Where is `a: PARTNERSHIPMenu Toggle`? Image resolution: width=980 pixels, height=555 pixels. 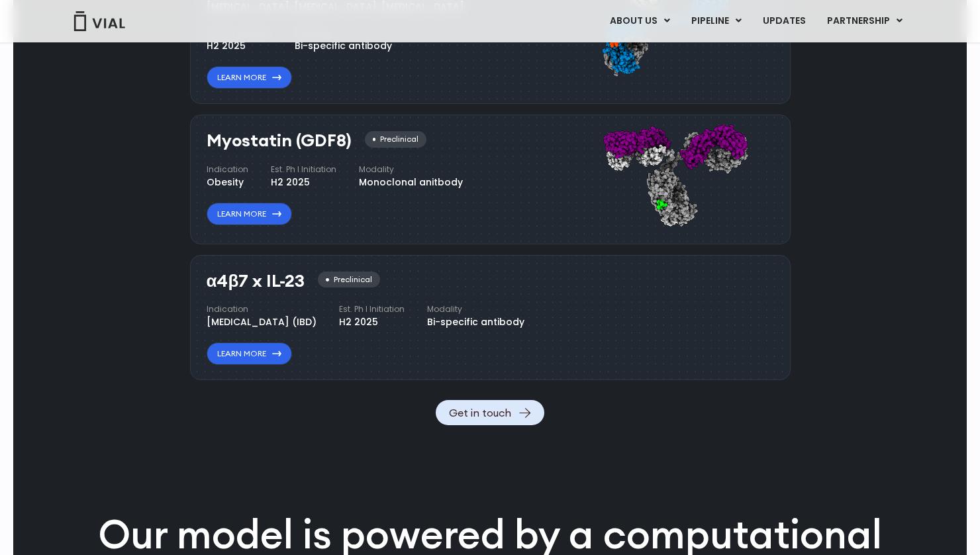
a: PARTNERSHIPMenu Toggle is located at coordinates (865, 21).